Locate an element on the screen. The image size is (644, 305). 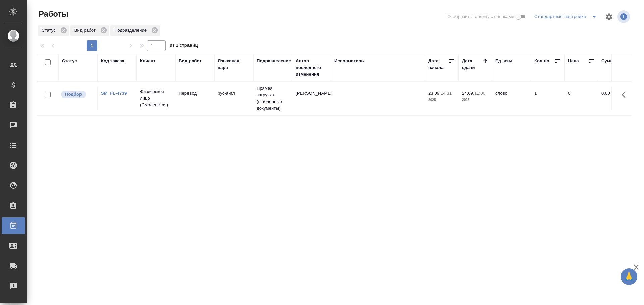
div: Языковая пара is located at coordinates (234, 64).